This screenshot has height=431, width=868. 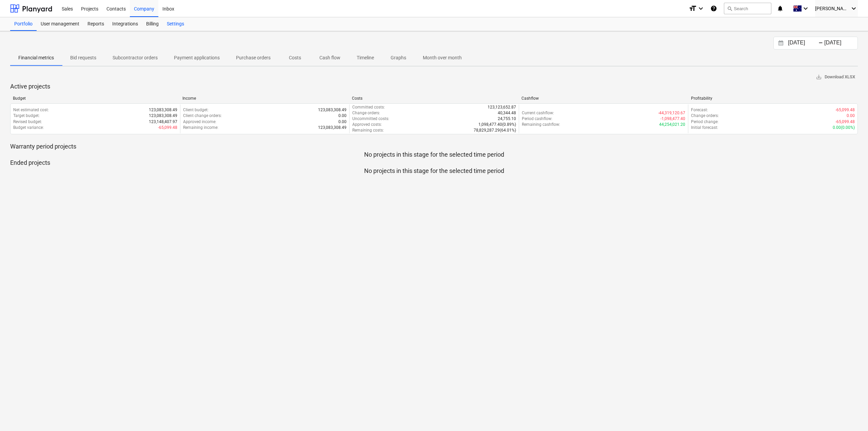 I want to click on div: Profitability, so click(x=773, y=98).